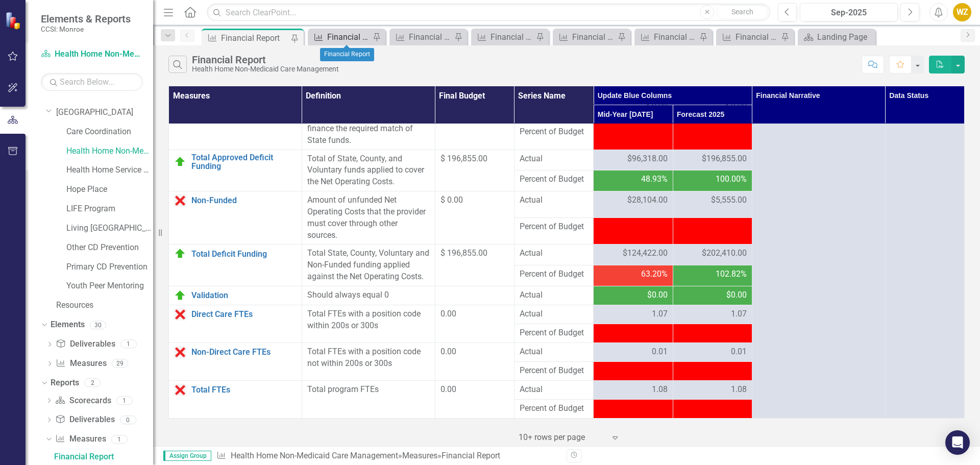  Describe the element at coordinates (86, 29) in the screenshot. I see `small: CCSI: Monroe` at that location.